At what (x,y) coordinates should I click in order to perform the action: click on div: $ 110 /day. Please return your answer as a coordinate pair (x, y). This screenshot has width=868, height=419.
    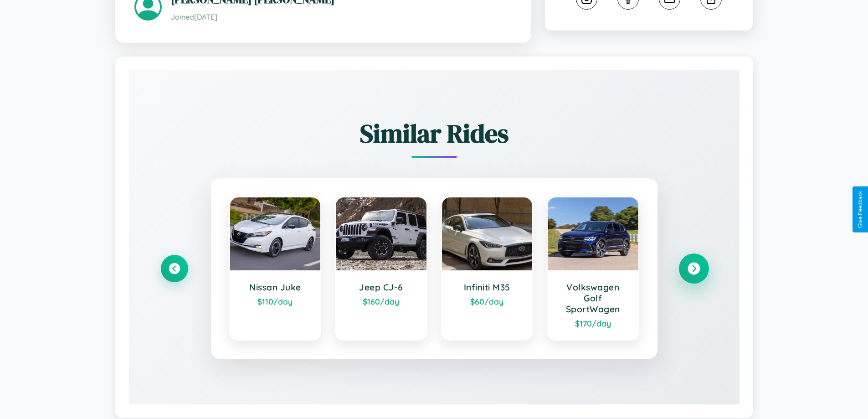
    Looking at the image, I should click on (275, 301).